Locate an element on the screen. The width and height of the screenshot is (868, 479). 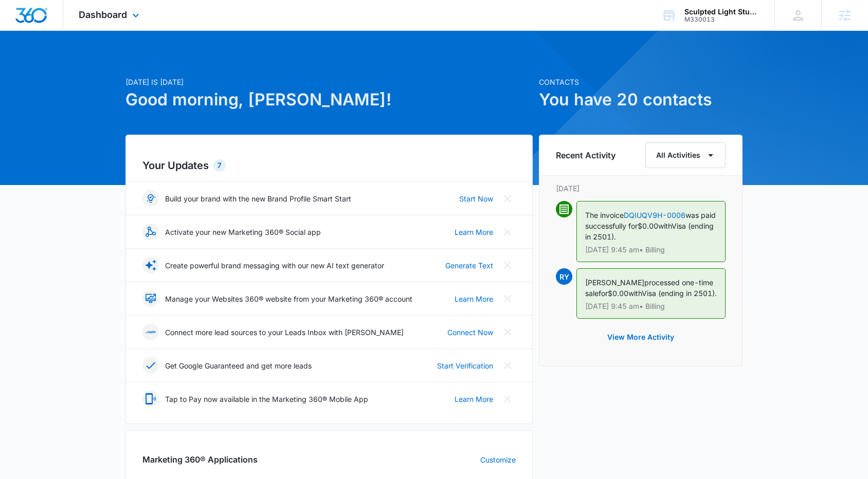
p: Contacts is located at coordinates (641, 82).